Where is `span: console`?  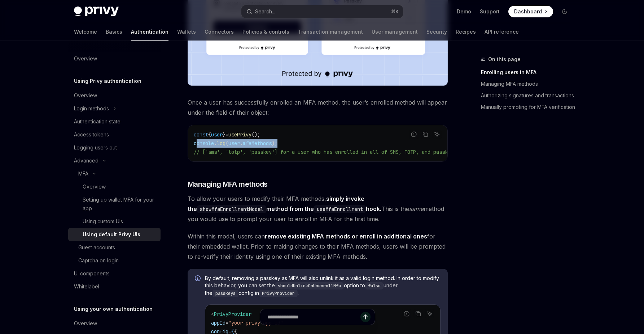
span: console is located at coordinates (204, 143).